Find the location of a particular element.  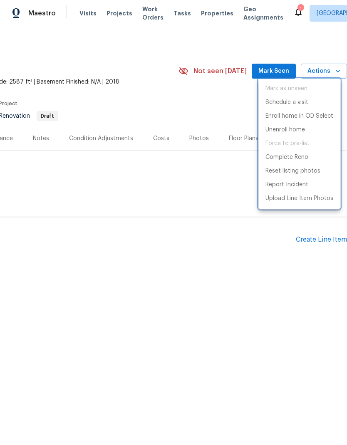

p: Report Incident is located at coordinates (286, 185).